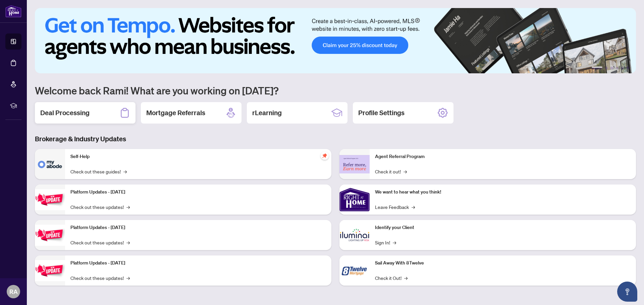  What do you see at coordinates (354, 164) in the screenshot?
I see `img: Agent Referral Program` at bounding box center [354, 164].